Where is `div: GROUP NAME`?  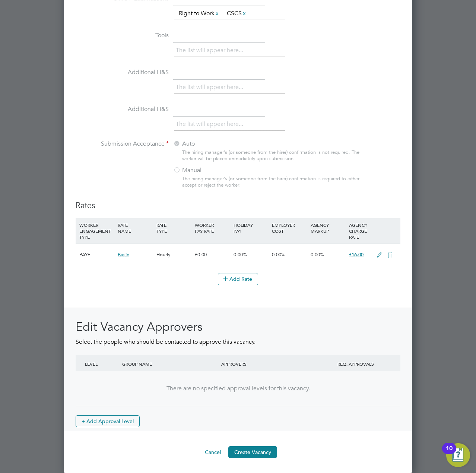
div: GROUP NAME is located at coordinates (169, 364).